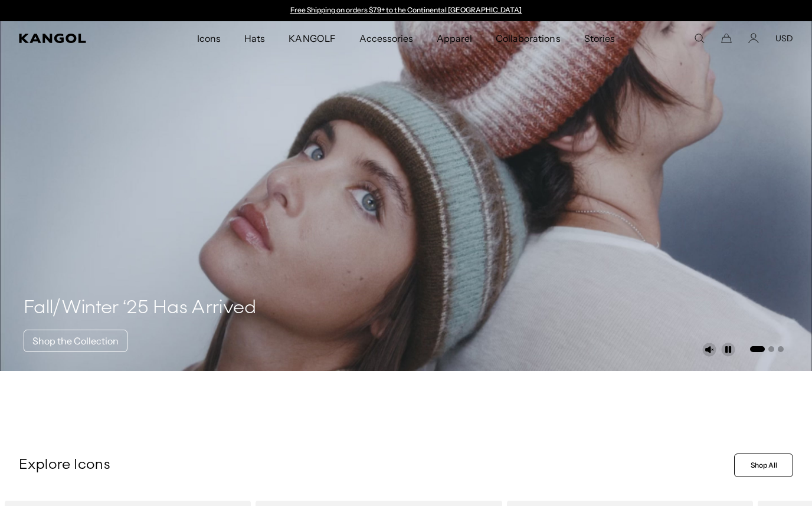  Describe the element at coordinates (728, 350) in the screenshot. I see `button: Pause` at that location.